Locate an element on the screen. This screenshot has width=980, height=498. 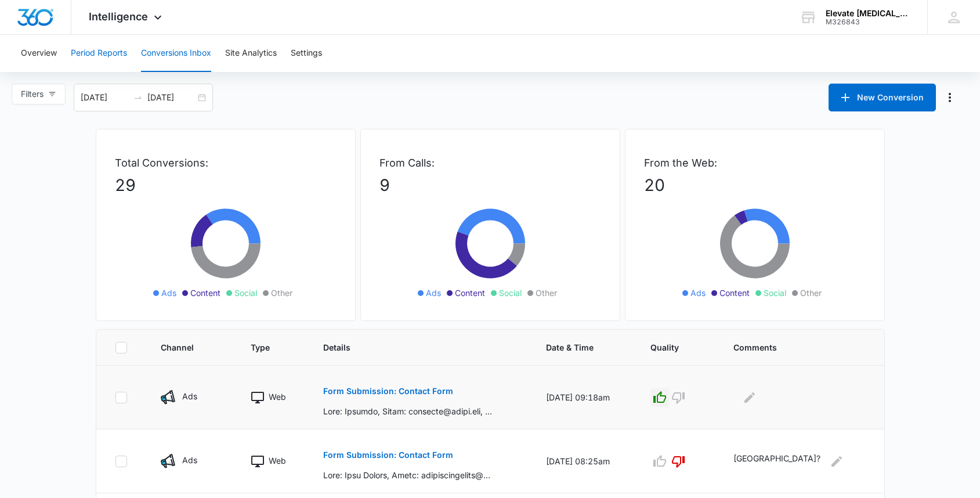
button: Conversions Inbox is located at coordinates (176, 54).